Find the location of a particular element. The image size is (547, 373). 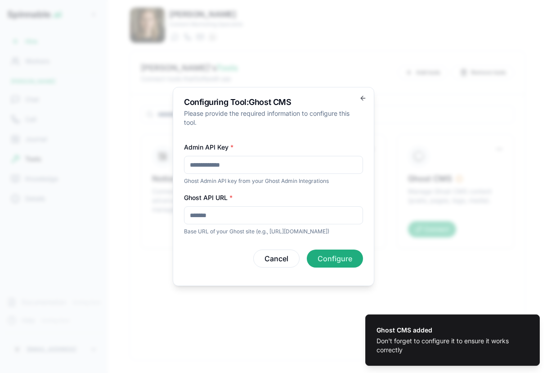

button: Configure is located at coordinates (335, 258).